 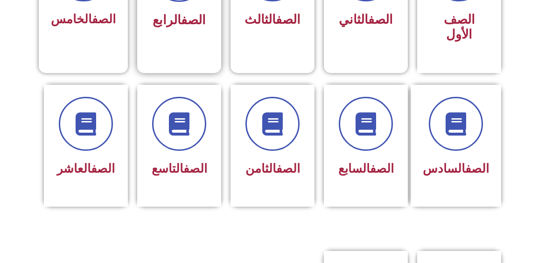 I want to click on span: العاشر, so click(x=86, y=169).